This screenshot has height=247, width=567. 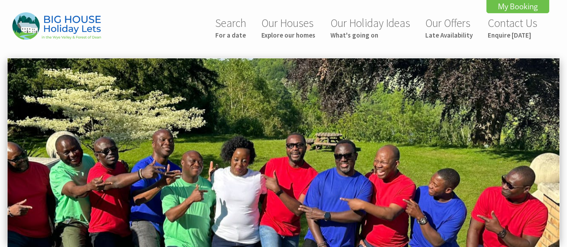 I want to click on small: Explore our homes, so click(x=288, y=35).